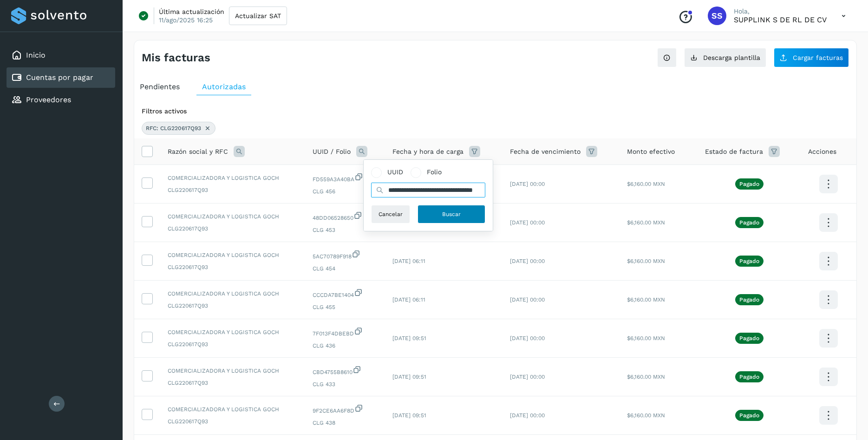 Image resolution: width=868 pixels, height=440 pixels. Describe the element at coordinates (818, 58) in the screenshot. I see `span: Cargar facturas` at that location.